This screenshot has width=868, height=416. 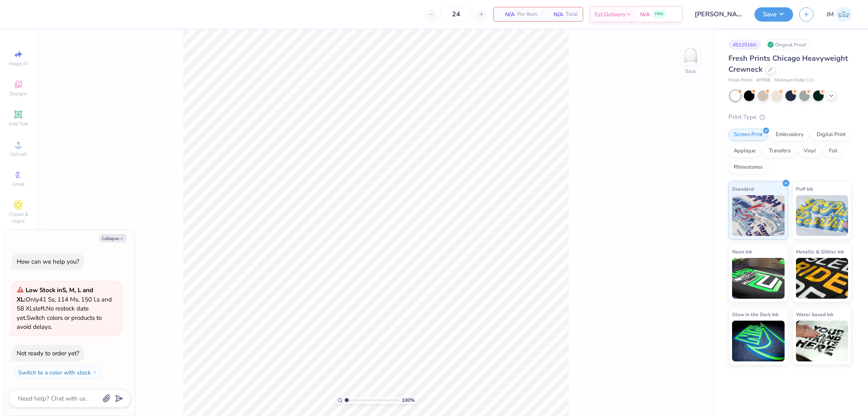 I want to click on img: Back, so click(x=691, y=55).